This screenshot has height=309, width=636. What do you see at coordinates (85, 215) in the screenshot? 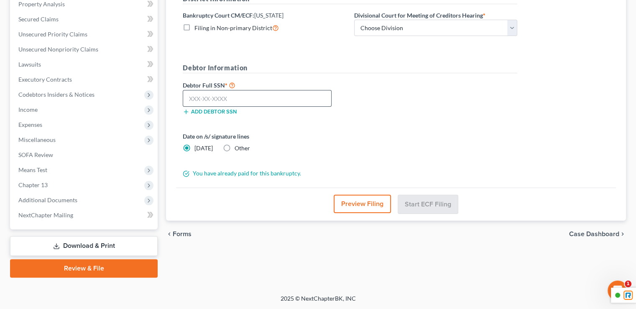
I see `a: NextChapter Mailing` at bounding box center [85, 215].